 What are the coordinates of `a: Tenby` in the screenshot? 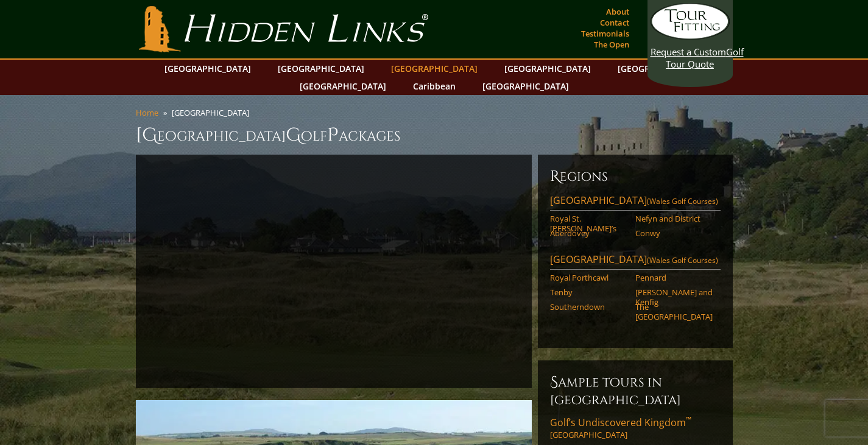 It's located at (589, 292).